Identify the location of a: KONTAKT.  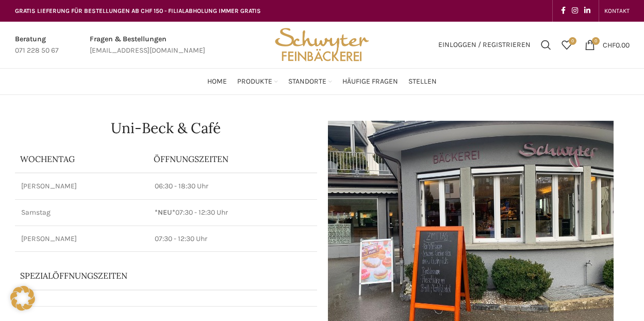
(617, 11).